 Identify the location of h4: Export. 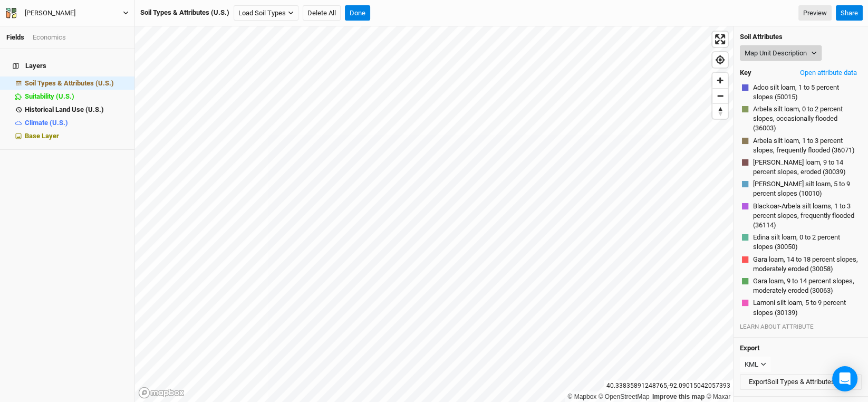
(800, 348).